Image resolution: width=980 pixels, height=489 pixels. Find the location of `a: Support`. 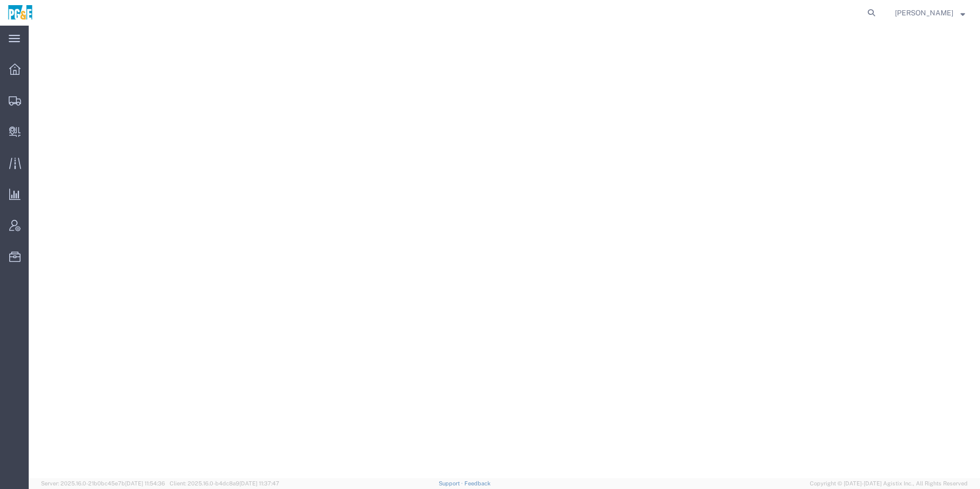

a: Support is located at coordinates (451, 483).